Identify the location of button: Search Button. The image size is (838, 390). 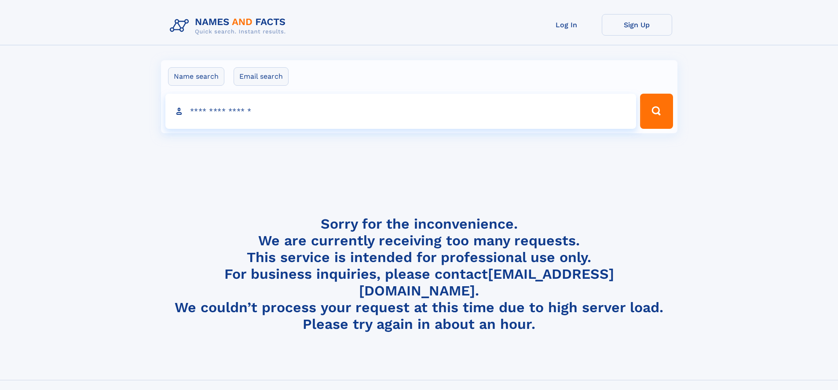
(656, 111).